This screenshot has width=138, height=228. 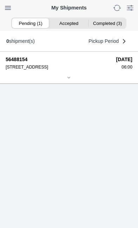 I want to click on ion-segment-button: Accepted, so click(x=69, y=23).